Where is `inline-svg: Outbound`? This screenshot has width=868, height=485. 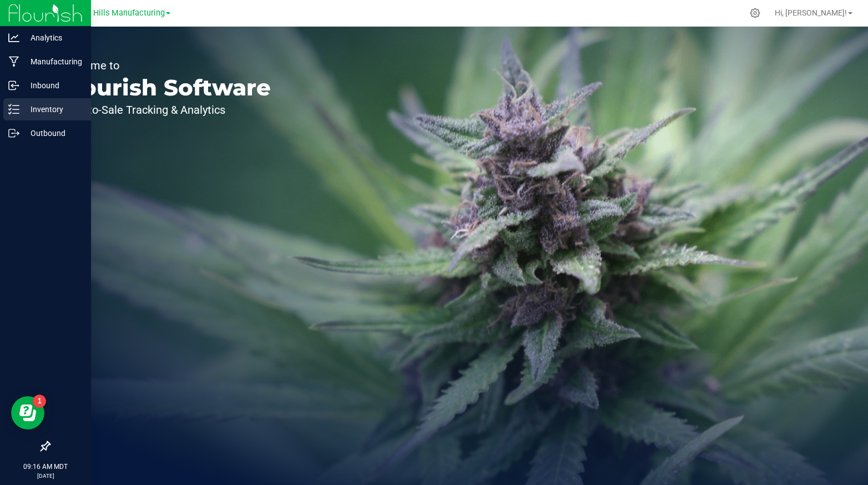
inline-svg: Outbound is located at coordinates (13, 133).